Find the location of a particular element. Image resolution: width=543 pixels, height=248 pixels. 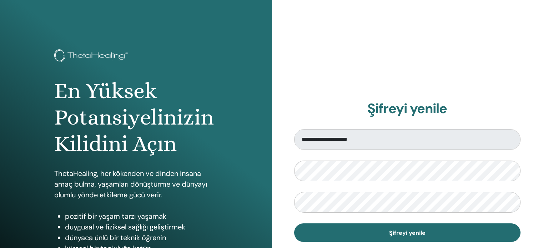

li: dünyaca ünlü bir teknik öğrenin is located at coordinates (141, 238).